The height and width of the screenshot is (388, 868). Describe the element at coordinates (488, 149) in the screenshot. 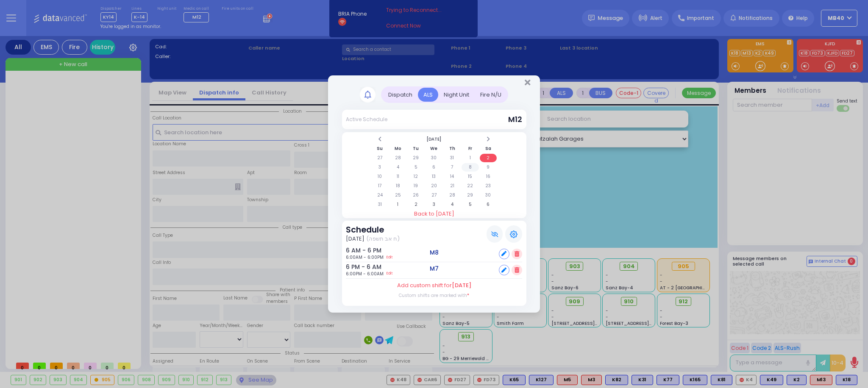

I see `th: Sa` at that location.